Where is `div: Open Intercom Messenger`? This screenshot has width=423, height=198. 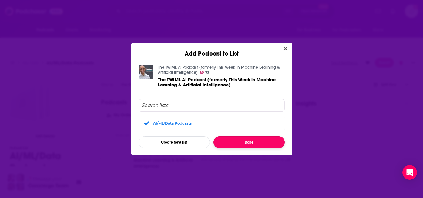 div: Open Intercom Messenger is located at coordinates (410, 172).